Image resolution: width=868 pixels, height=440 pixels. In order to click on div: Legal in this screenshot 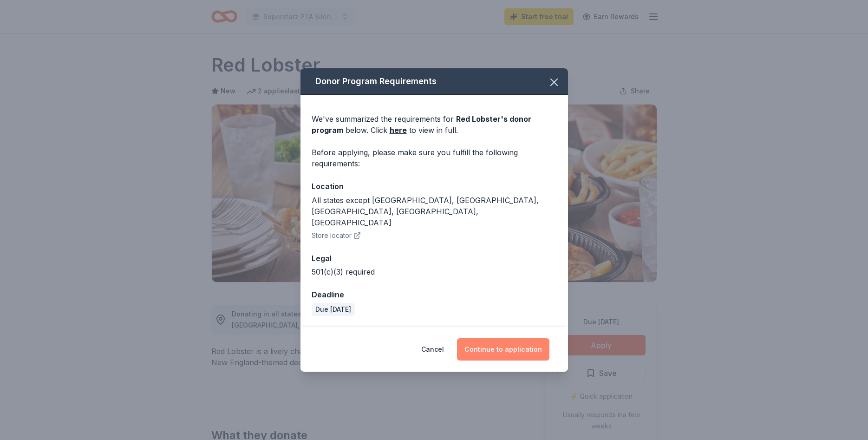, I will do `click(434, 258)`.